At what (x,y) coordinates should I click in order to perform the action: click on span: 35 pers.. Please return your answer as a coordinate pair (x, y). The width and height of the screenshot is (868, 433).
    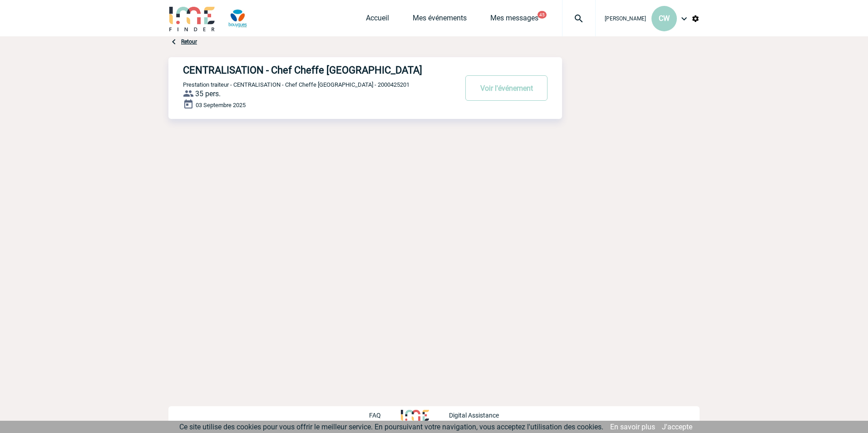
    Looking at the image, I should click on (208, 93).